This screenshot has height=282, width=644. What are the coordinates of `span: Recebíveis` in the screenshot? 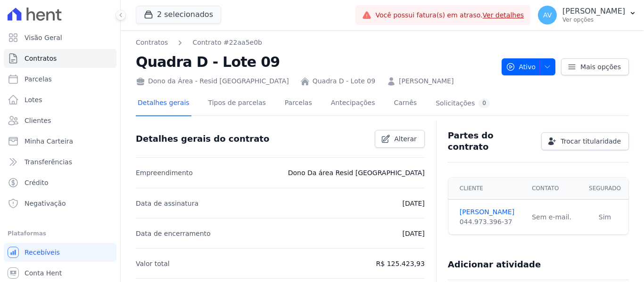 It's located at (42, 252).